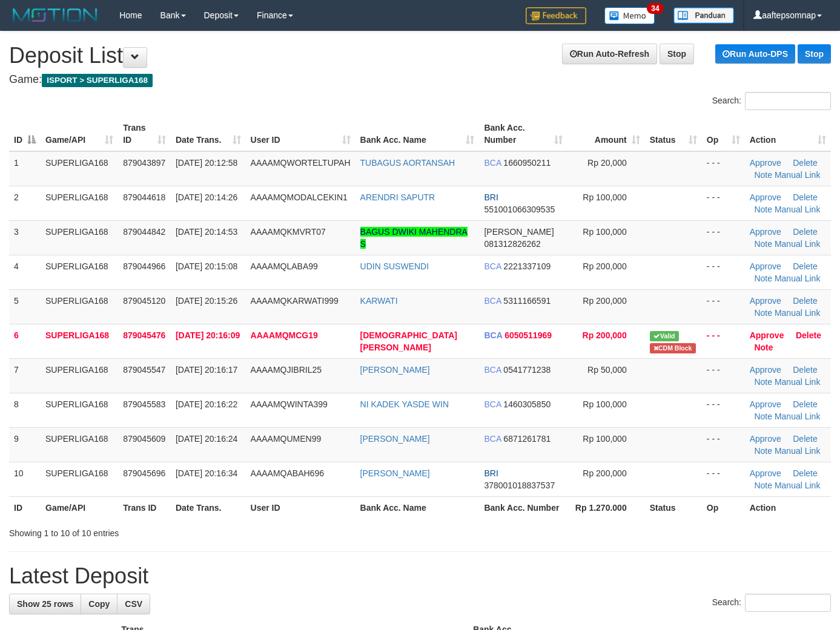 This screenshot has height=630, width=840. I want to click on th: Bank Acc. Number, so click(524, 508).